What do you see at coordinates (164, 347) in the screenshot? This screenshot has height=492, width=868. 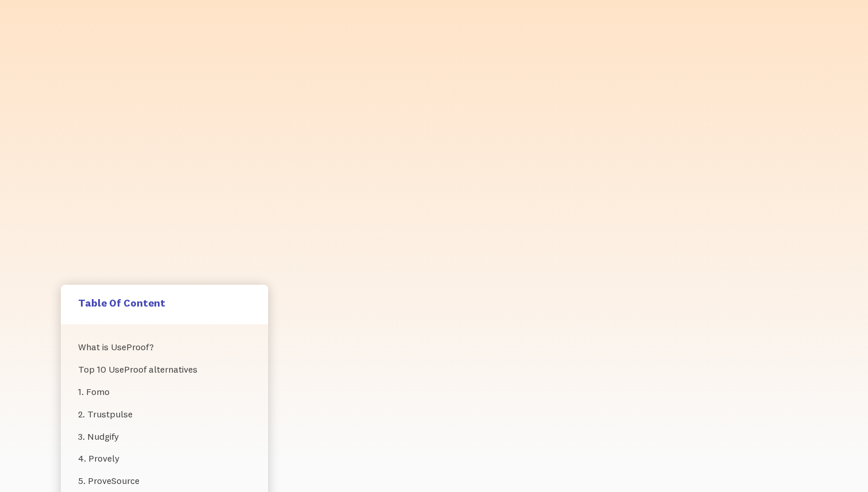 I see `a: What is UseProof?` at bounding box center [164, 347].